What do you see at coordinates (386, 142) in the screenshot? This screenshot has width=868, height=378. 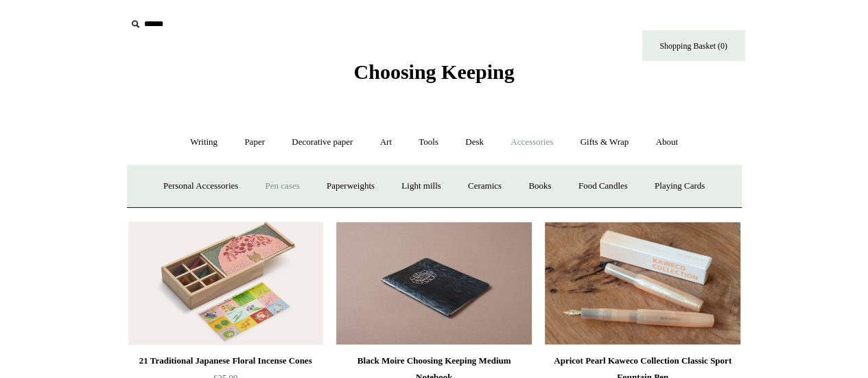 I see `a: Art` at bounding box center [386, 142].